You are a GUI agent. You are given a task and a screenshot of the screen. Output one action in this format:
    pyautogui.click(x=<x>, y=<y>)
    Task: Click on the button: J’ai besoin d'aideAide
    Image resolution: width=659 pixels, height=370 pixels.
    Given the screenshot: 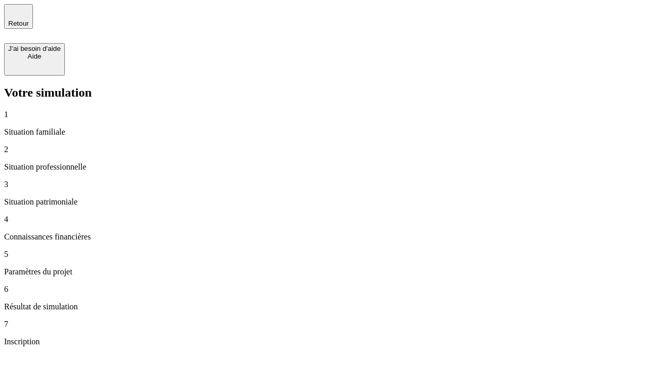 What is the action you would take?
    pyautogui.click(x=34, y=59)
    